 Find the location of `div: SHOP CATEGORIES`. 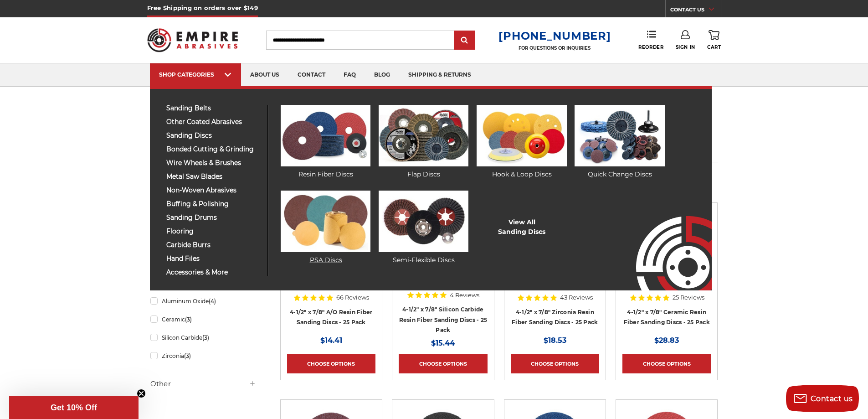

div: SHOP CATEGORIES is located at coordinates (196, 74).